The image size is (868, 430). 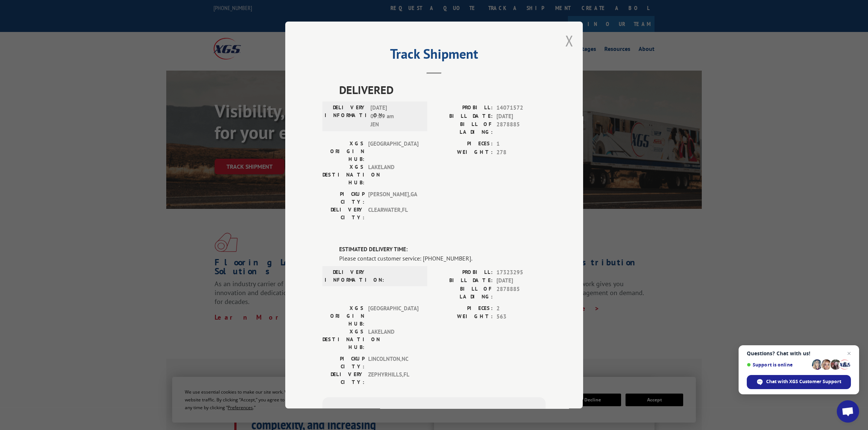 What do you see at coordinates (393, 362) in the screenshot?
I see `span: LINCOLNTON , NC` at bounding box center [393, 362].